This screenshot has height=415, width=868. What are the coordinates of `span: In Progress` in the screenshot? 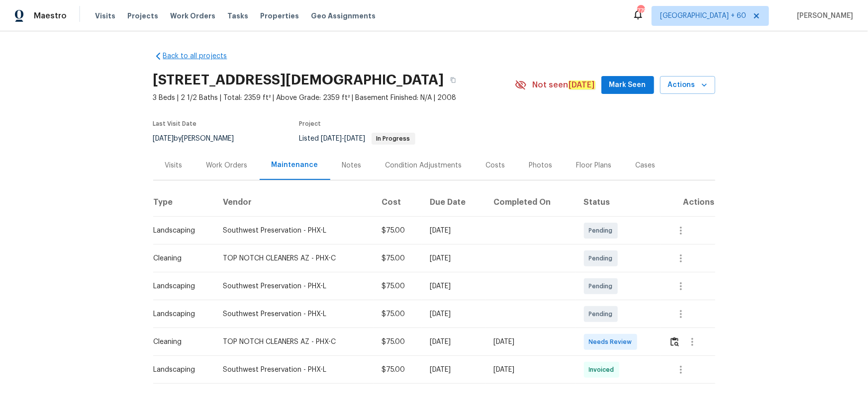 It's located at (393, 139).